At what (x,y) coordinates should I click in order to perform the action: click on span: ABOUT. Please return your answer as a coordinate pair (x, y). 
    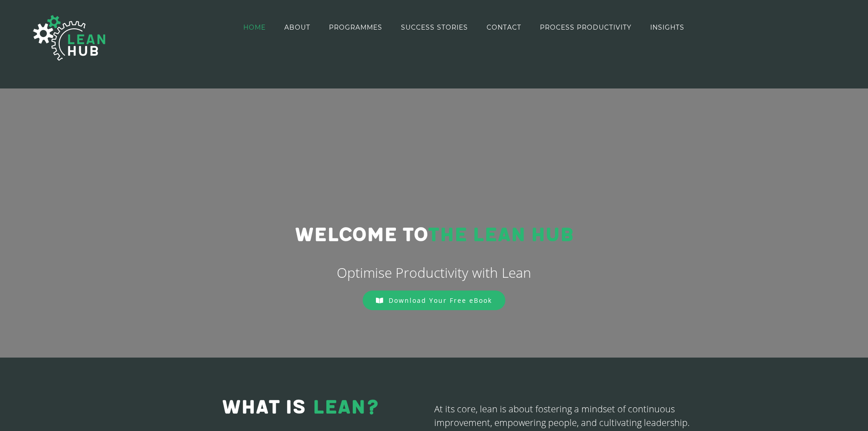
    Looking at the image, I should click on (297, 28).